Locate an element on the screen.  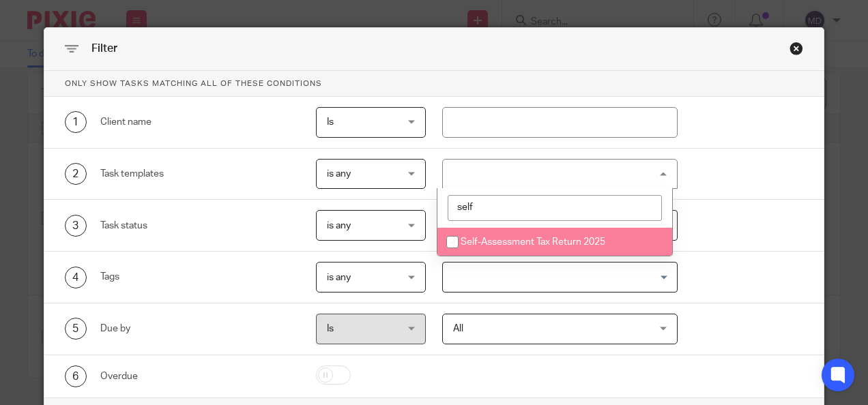
div: 1 is located at coordinates (76, 122).